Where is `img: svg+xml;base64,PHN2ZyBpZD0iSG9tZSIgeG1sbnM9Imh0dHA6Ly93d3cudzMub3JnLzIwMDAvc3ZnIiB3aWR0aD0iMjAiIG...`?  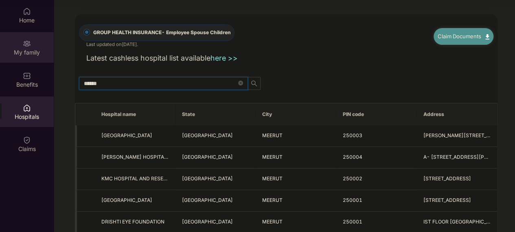
img: svg+xml;base64,PHN2ZyBpZD0iSG9tZSIgeG1sbnM9Imh0dHA6Ly93d3cudzMub3JnLzIwMDAvc3ZnIiB3aWR0aD0iMjAiIG... is located at coordinates (27, 11).